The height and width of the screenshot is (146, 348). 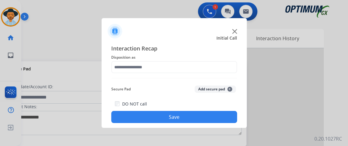 What do you see at coordinates (121, 89) in the screenshot?
I see `span: Secure Pad` at bounding box center [121, 89].